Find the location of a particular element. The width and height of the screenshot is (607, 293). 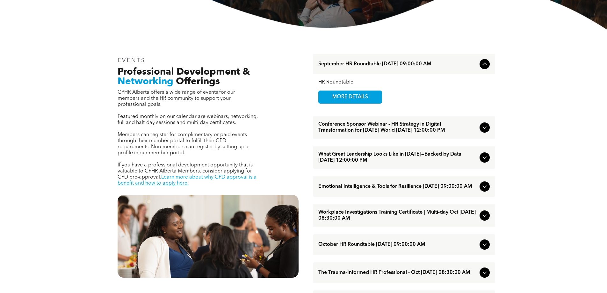

span: CPHR Alberta offers a wide range of events for our members and the HR community to support your p... is located at coordinates (176, 99).